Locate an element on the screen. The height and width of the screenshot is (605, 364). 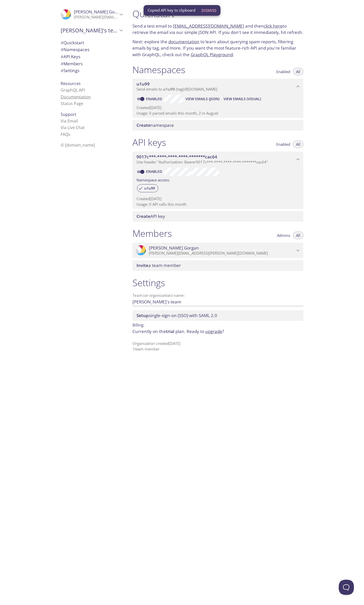
span: s is located at coordinates (69, 134).